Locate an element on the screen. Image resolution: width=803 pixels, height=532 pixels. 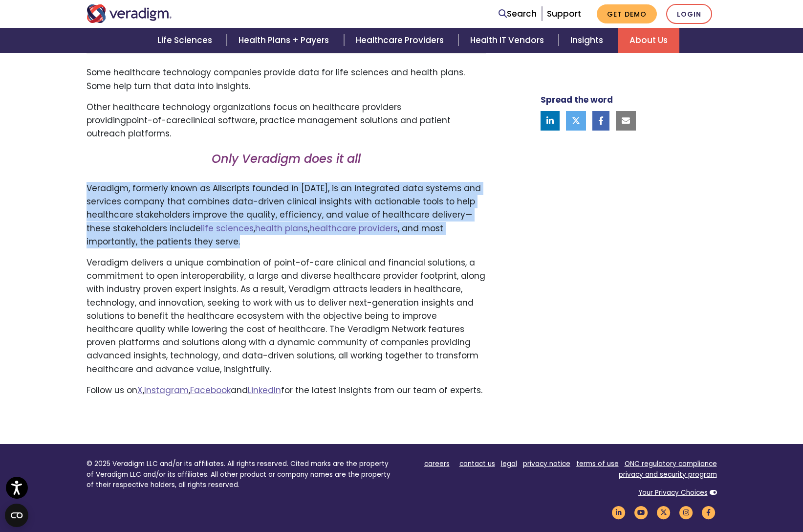
p: Some healthcare technology companies provide data for life sciences and health plans. Some help t... is located at coordinates (286, 79).